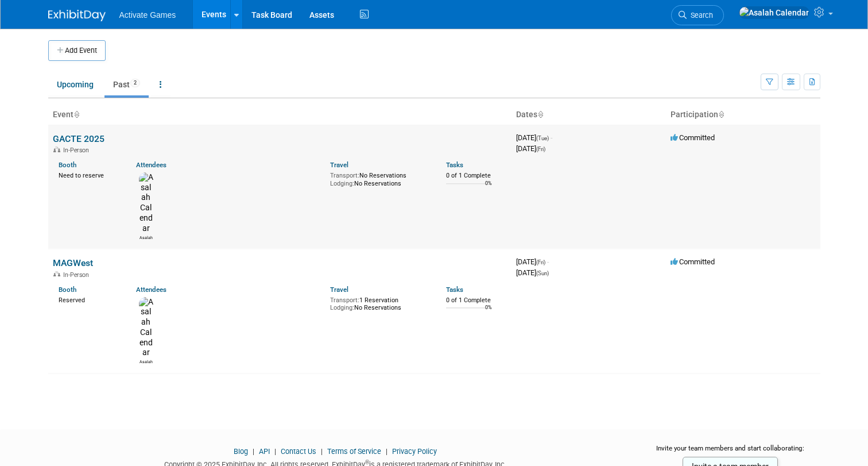 The image size is (868, 466). I want to click on div: Invite your team members and start collaborating:, so click(731, 452).